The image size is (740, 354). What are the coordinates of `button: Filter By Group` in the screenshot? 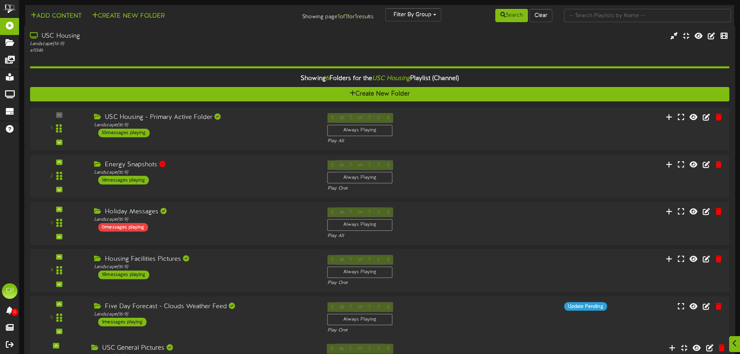 It's located at (413, 15).